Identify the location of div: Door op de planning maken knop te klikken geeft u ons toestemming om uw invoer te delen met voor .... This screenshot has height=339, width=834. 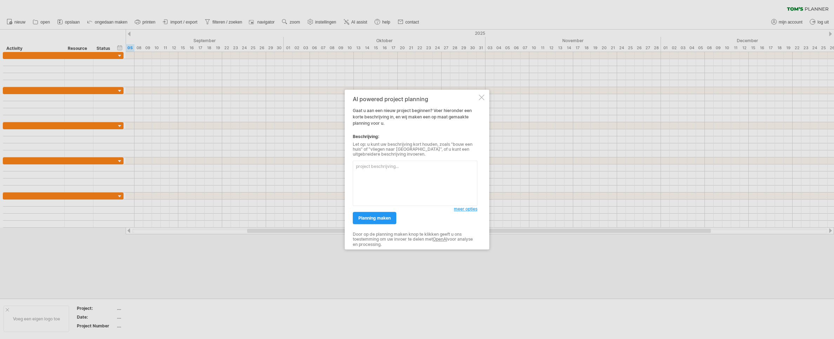
(415, 239).